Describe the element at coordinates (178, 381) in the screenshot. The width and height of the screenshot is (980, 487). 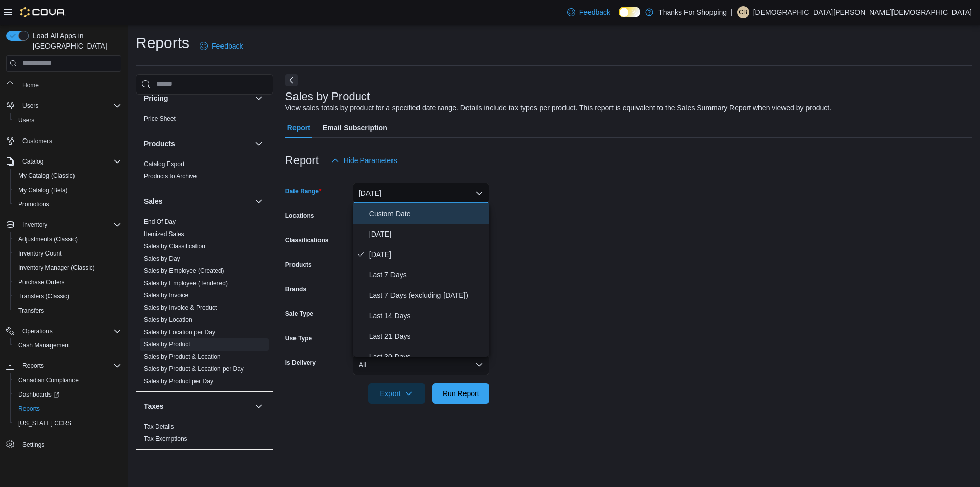
I see `a: Sales by Product per Day` at that location.